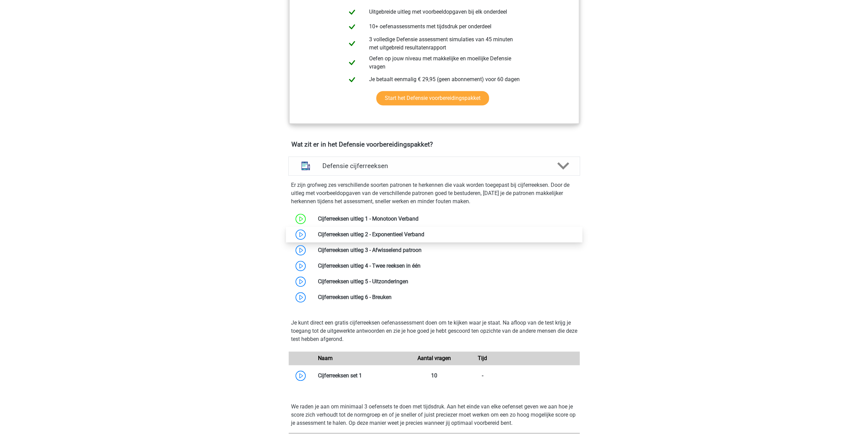 This screenshot has height=434, width=868. Describe the element at coordinates (306, 166) in the screenshot. I see `img: cijferreeksen` at that location.